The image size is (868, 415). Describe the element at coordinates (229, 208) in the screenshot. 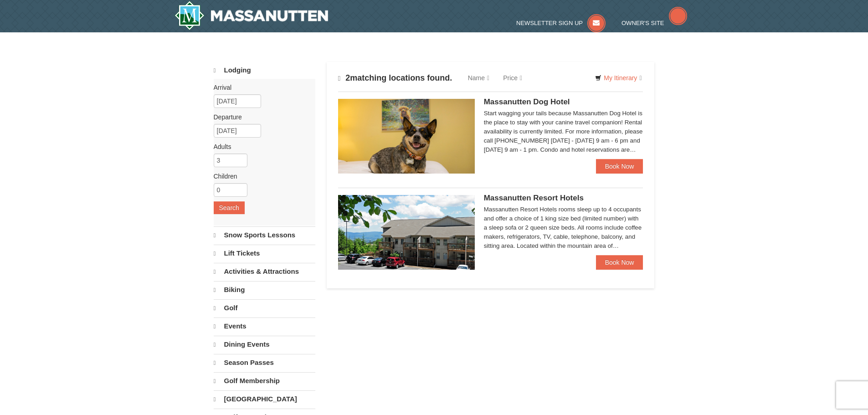

I see `button: Search` at that location.